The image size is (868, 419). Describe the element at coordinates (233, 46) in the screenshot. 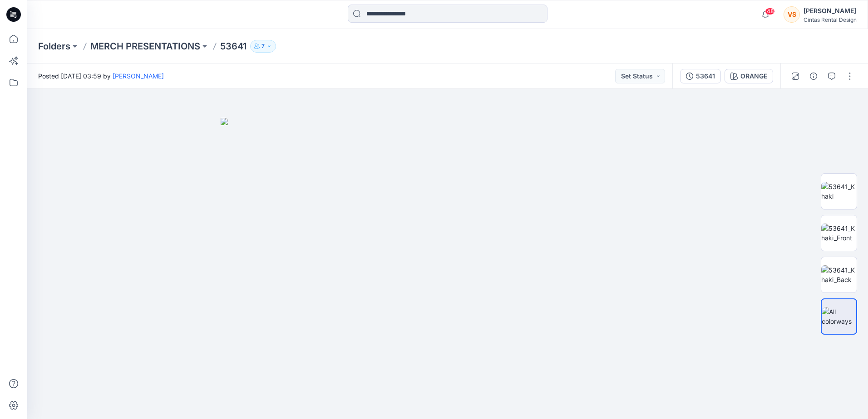

I see `p: 53641` at that location.